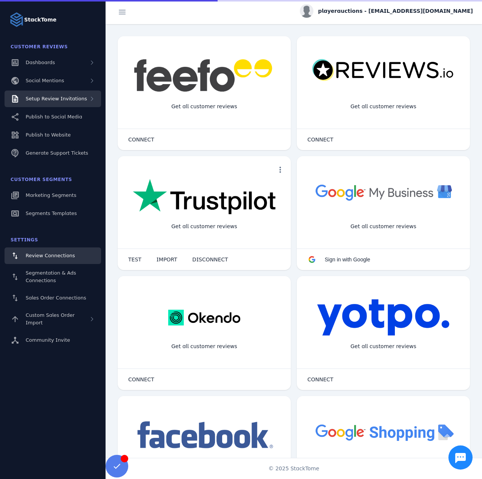 Image resolution: width=482 pixels, height=479 pixels. What do you see at coordinates (383, 466) in the screenshot?
I see `div: Import Products from Google` at bounding box center [383, 466].